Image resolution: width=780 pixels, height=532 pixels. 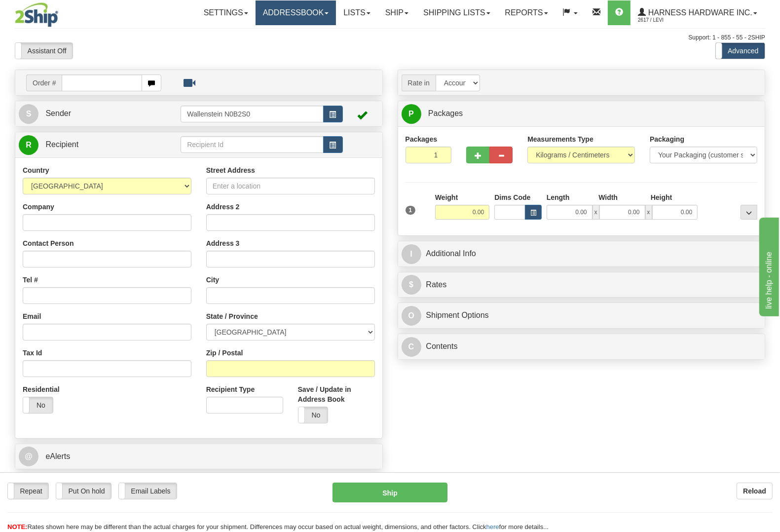 What do you see at coordinates (44, 83) in the screenshot?
I see `span: Order #` at bounding box center [44, 83].